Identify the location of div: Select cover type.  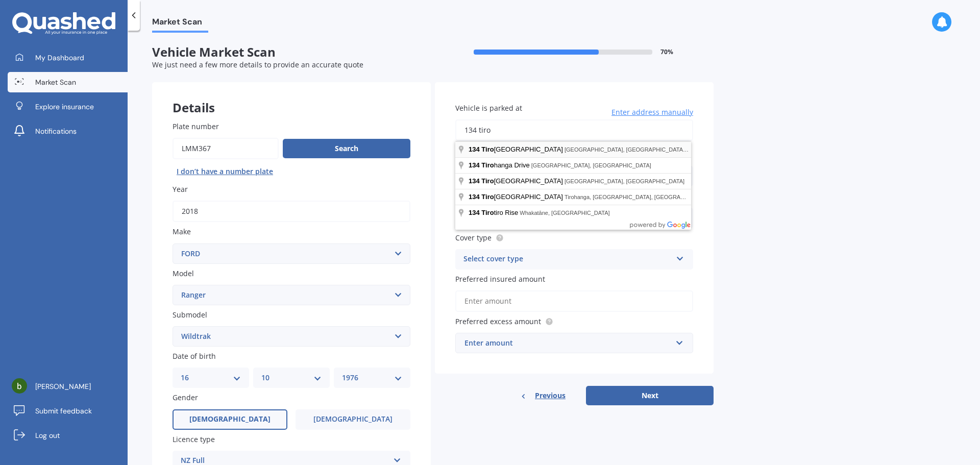
(568, 259).